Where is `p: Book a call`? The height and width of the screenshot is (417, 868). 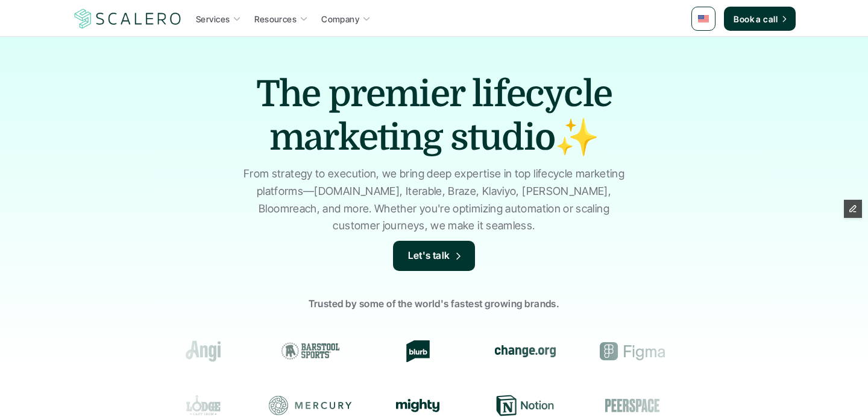
p: Book a call is located at coordinates (756, 19).